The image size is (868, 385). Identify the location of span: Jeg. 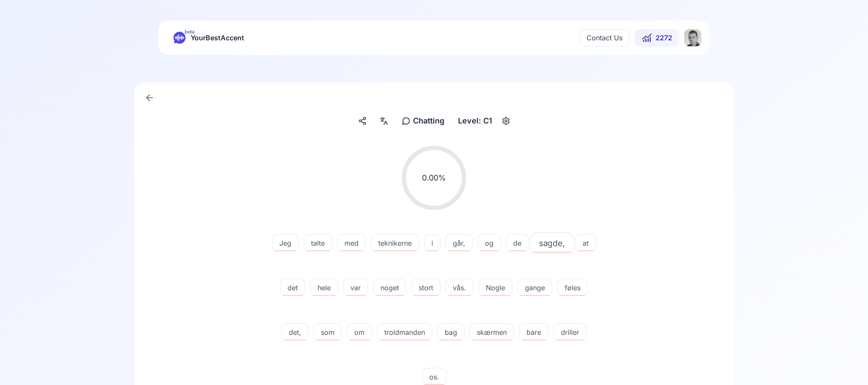
(286, 243).